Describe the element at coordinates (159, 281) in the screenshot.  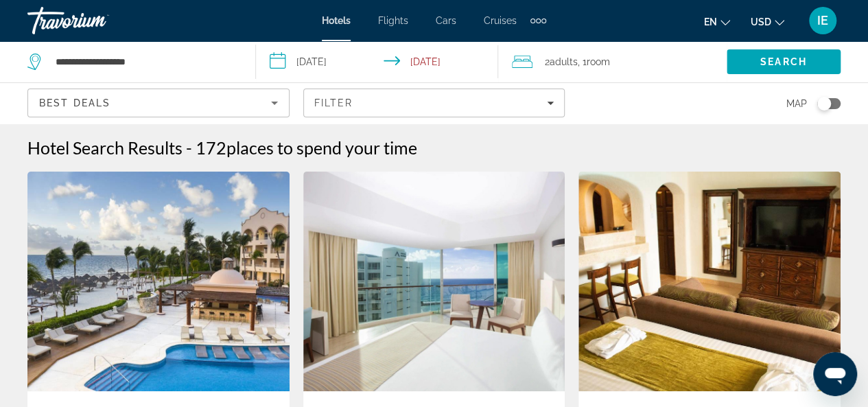
I see `img: Excellence Riviera Cancun Adults Only All Inclusive` at that location.